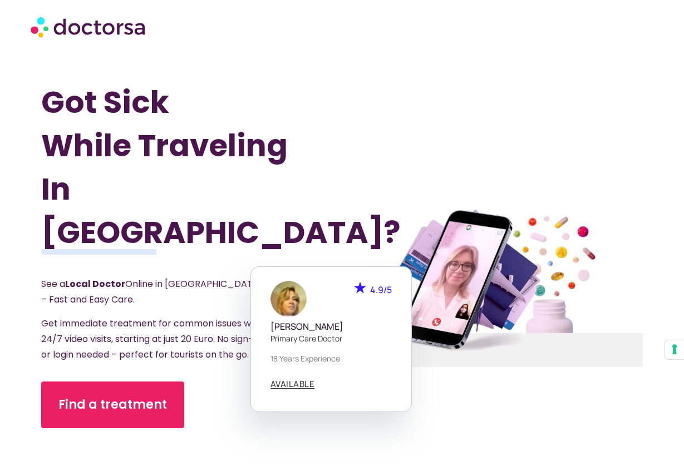 This screenshot has width=684, height=466. I want to click on p: Primary care doctor, so click(331, 338).